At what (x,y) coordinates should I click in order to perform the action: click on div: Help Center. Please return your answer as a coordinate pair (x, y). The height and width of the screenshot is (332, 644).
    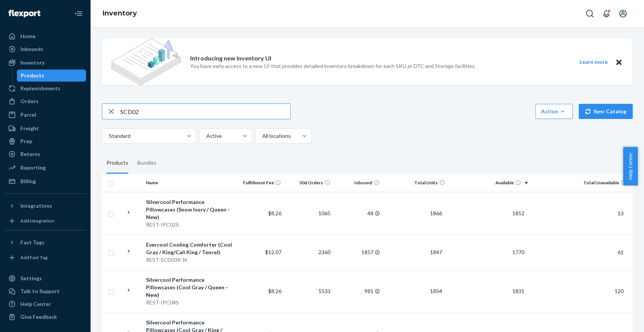
    Looking at the image, I should click on (35, 304).